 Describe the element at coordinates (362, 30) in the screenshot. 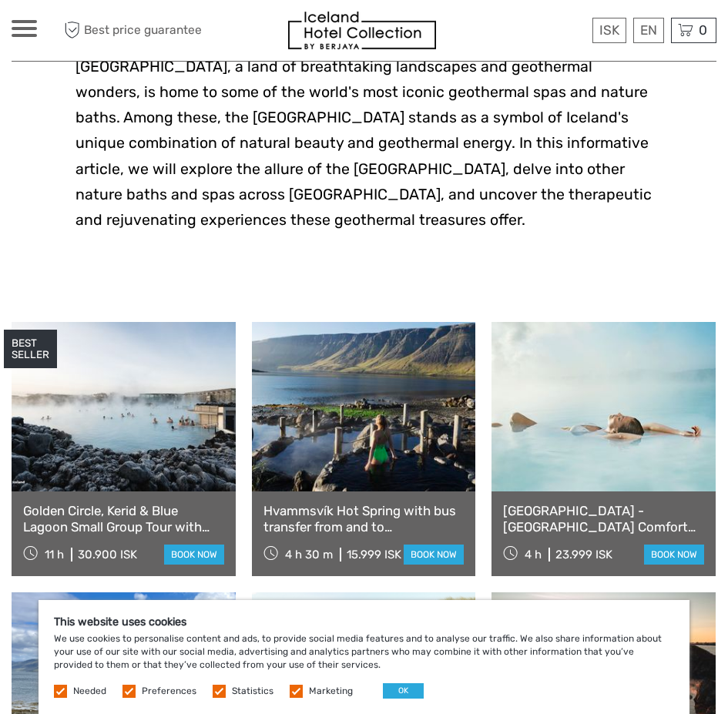

I see `img: 481-8f989b07-3259-4bb0-90ed-3da368179bdc_logo_small.jpg` at that location.